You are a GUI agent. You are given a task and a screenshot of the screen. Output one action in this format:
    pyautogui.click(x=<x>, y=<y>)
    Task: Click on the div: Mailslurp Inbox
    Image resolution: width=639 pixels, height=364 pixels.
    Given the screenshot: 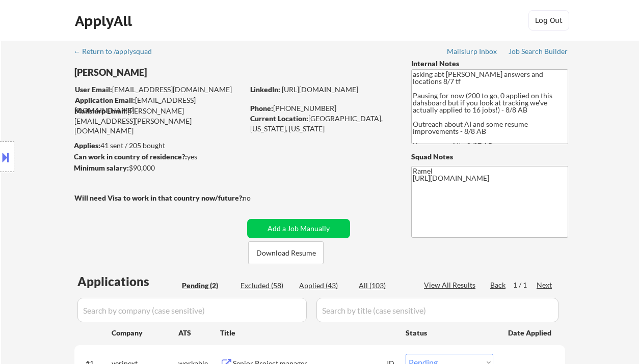 What is the action you would take?
    pyautogui.click(x=472, y=51)
    